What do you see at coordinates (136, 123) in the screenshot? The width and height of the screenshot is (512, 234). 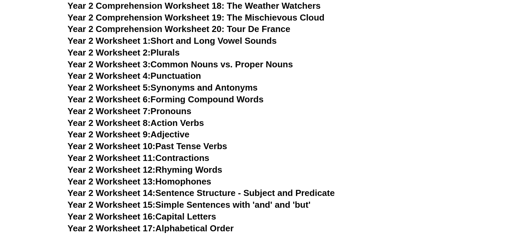 I see `a: Year 2 Worksheet 8:Action Verbs` at bounding box center [136, 123].